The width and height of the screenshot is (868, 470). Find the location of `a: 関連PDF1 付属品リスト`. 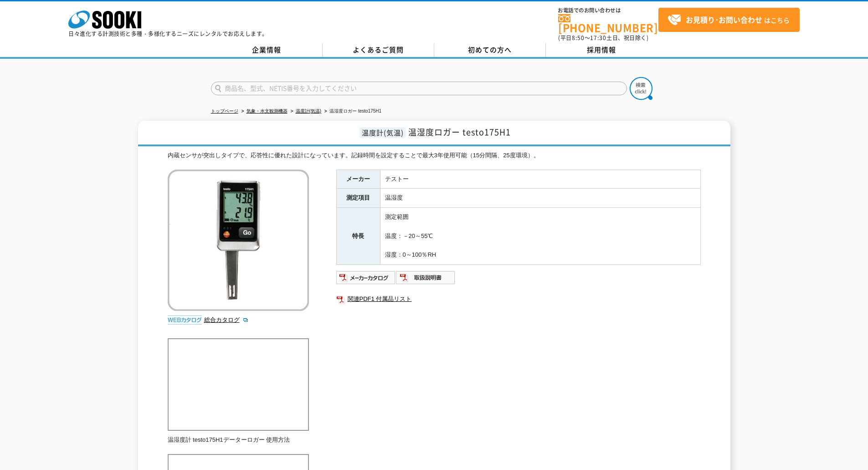

a: 関連PDF1 付属品リスト is located at coordinates (519, 299).